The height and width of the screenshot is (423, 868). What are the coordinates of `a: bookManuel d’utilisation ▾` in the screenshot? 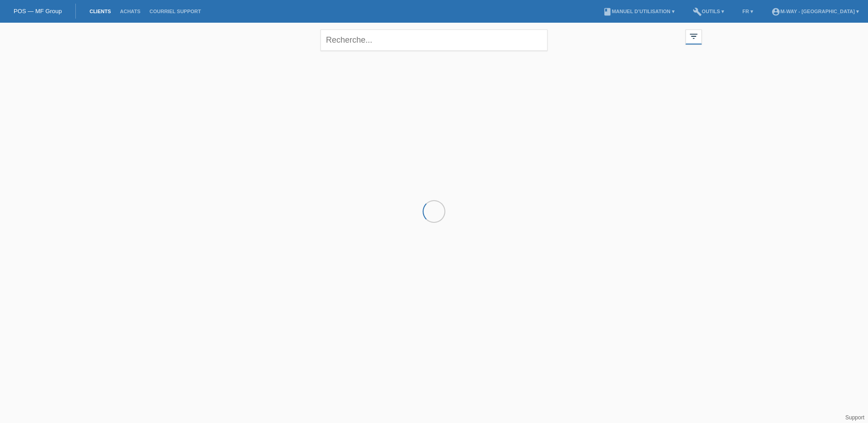 It's located at (639, 11).